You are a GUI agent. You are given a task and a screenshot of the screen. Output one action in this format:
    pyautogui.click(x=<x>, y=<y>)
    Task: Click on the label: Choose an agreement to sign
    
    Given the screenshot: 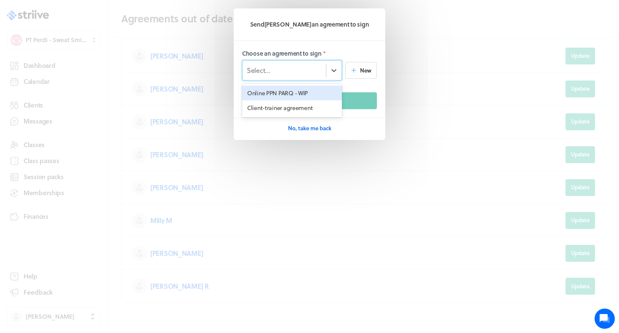 What is the action you would take?
    pyautogui.click(x=309, y=53)
    